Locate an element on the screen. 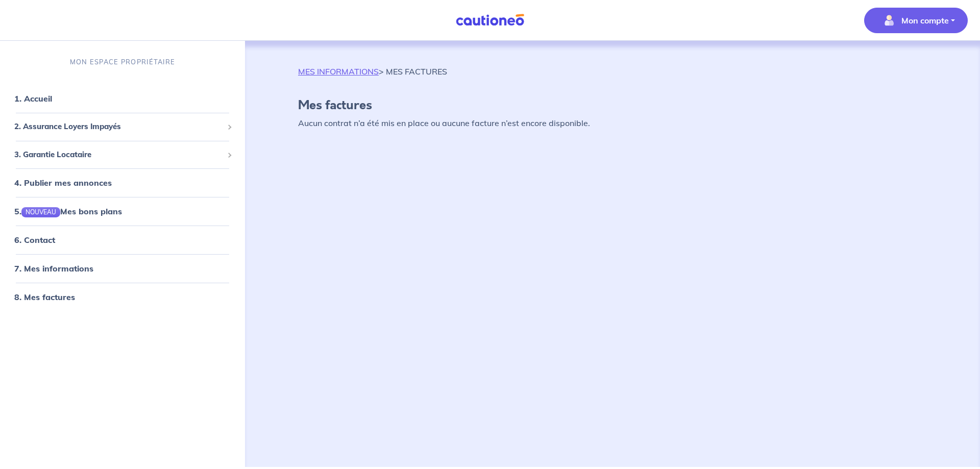  div: 6. Contact is located at coordinates (123, 240).